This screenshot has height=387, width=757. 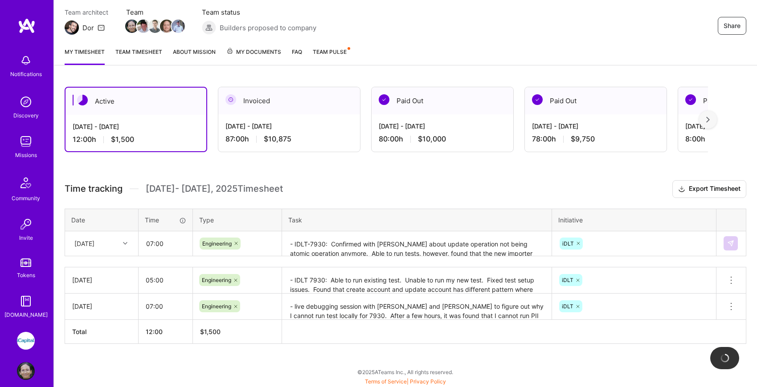 What do you see at coordinates (101, 28) in the screenshot?
I see `i: icon Mail` at bounding box center [101, 28].